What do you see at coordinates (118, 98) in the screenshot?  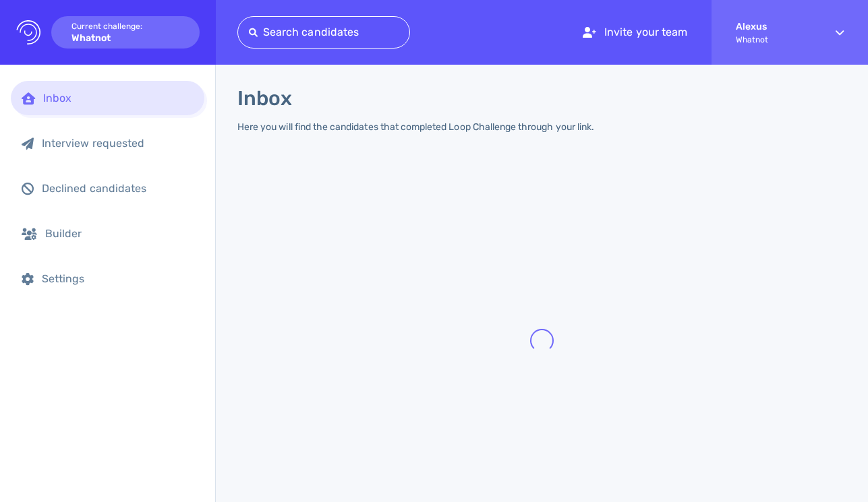 I see `div: Inbox` at bounding box center [118, 98].